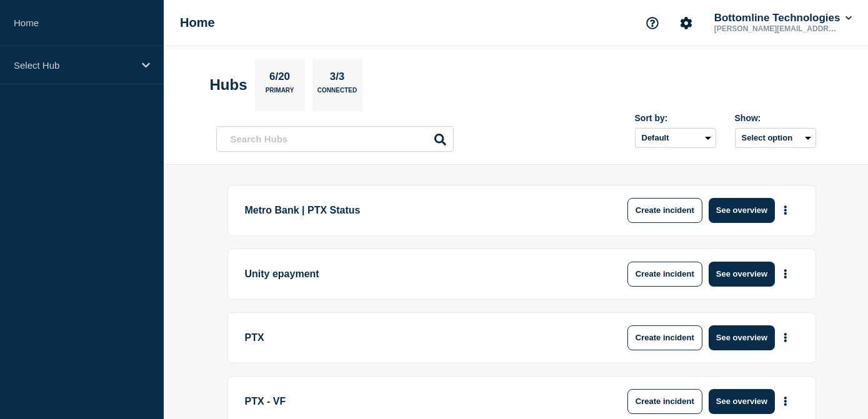 The image size is (868, 419). Describe the element at coordinates (417, 211) in the screenshot. I see `p: Metro Bank | PTX Status` at that location.